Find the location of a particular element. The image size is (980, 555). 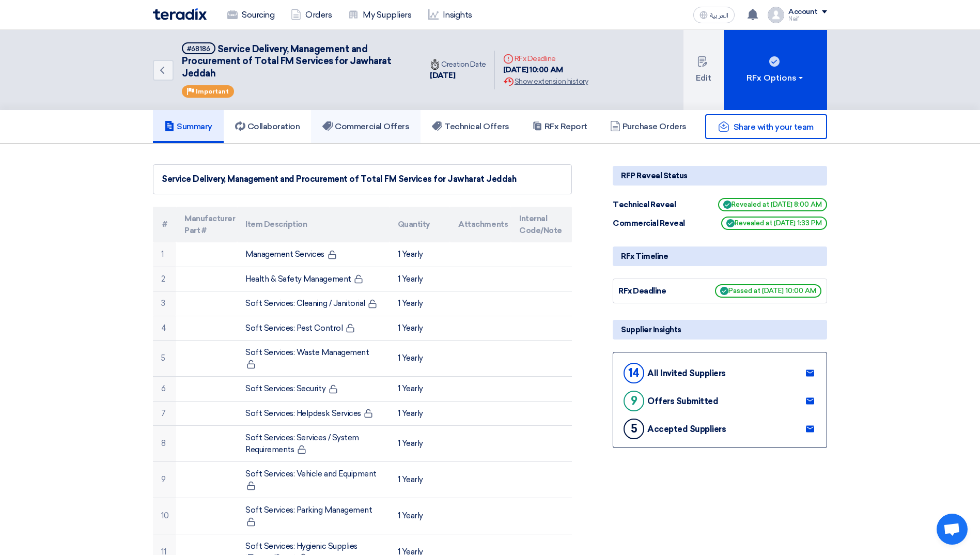

a: Summary is located at coordinates (188, 127).